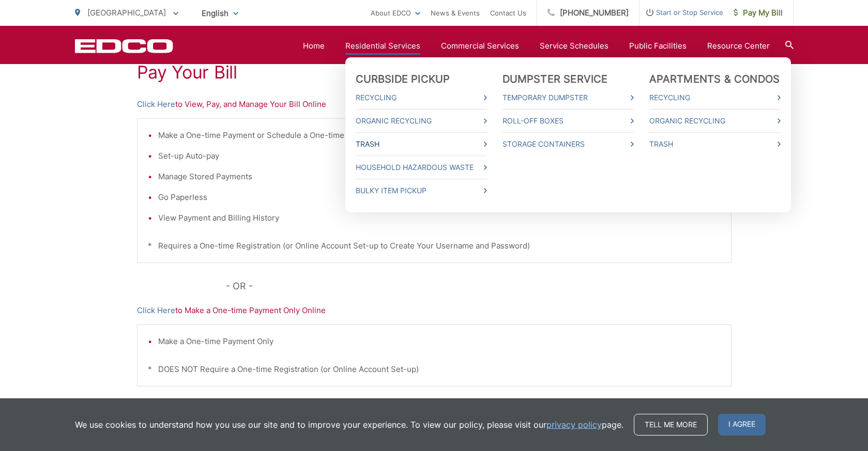  Describe the element at coordinates (574, 46) in the screenshot. I see `a: Service Schedules` at that location.